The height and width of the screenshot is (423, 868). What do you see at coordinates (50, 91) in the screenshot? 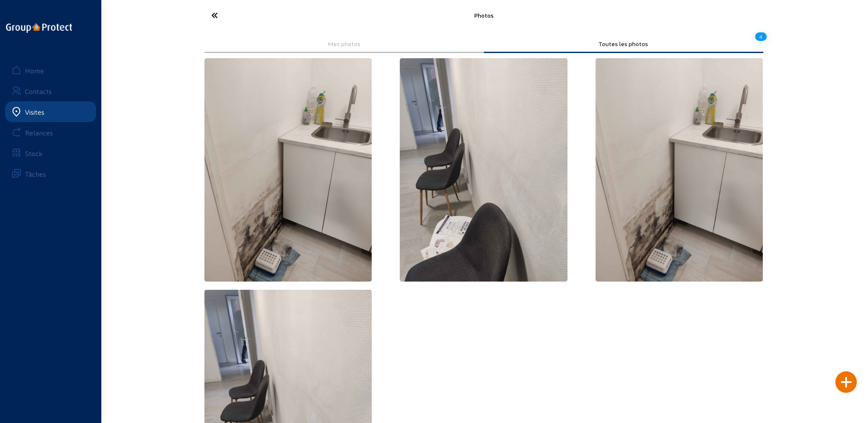
I see `a: Contacts` at bounding box center [50, 91].